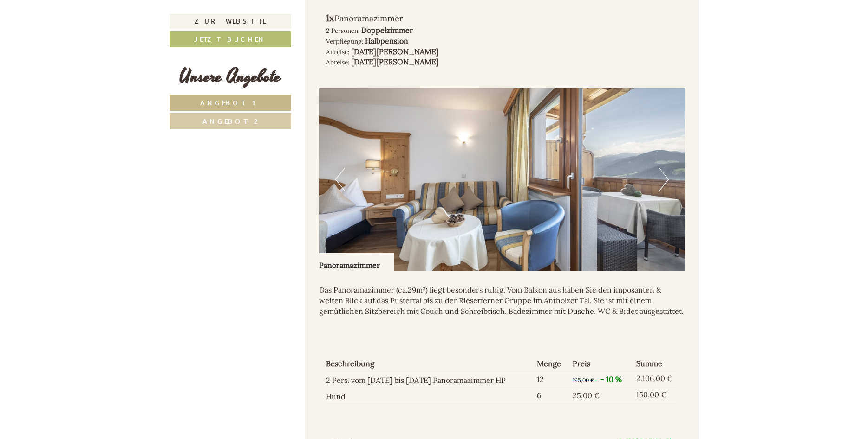 Image resolution: width=868 pixels, height=439 pixels. Describe the element at coordinates (655, 379) in the screenshot. I see `td: 2.106,00 €` at that location.